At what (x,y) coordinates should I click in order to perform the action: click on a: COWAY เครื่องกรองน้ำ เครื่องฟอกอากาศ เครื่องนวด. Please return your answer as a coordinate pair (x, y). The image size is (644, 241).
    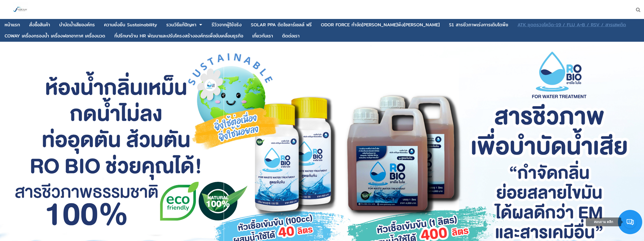
    Looking at the image, I should click on (55, 36).